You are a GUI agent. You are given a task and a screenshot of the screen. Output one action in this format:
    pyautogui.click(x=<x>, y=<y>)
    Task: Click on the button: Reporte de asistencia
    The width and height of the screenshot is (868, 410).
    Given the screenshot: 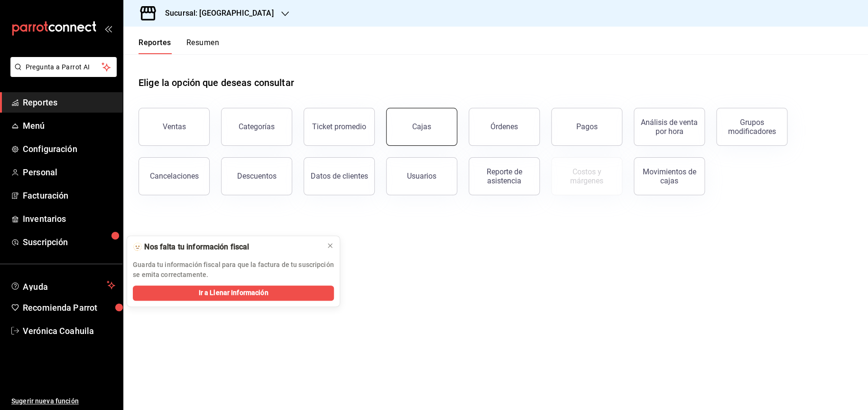 What is the action you would take?
    pyautogui.click(x=504, y=176)
    